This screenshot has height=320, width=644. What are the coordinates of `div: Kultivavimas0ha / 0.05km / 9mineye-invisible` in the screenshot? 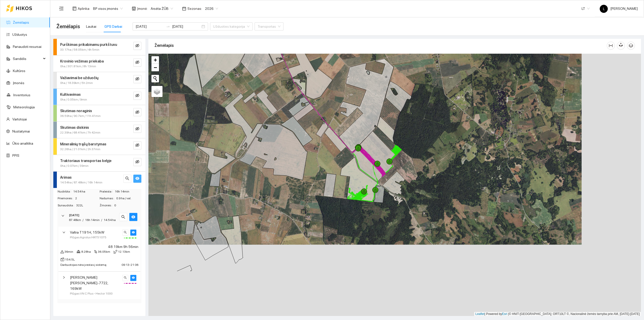 It's located at (99, 97).